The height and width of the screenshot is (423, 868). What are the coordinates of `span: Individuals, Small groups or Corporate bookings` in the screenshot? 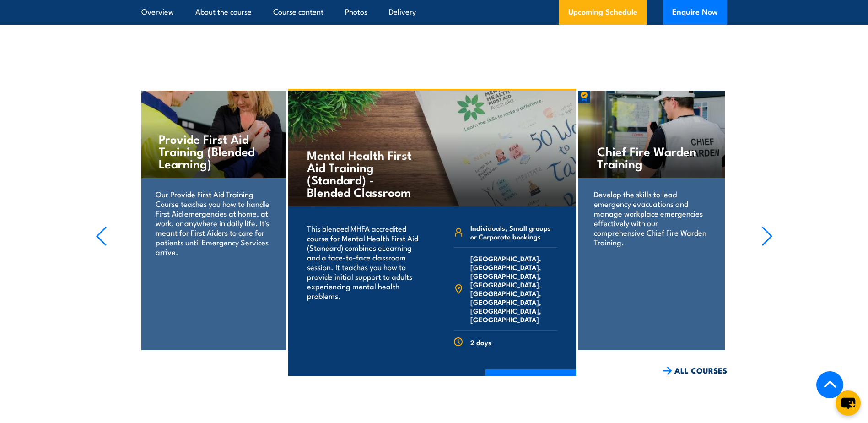 It's located at (514, 232).